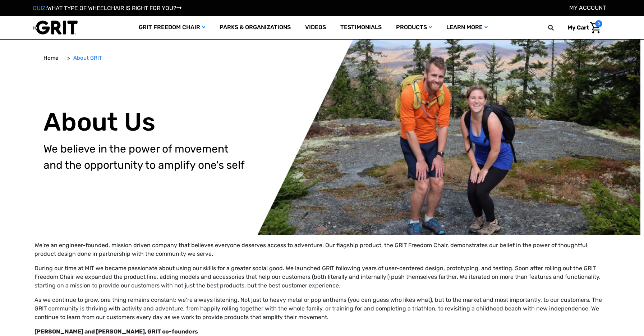 The width and height of the screenshot is (644, 336). Describe the element at coordinates (322, 308) in the screenshot. I see `p: As we continue to grow, one thing remains constant: we’re always listening. Not just to heavy met...` at that location.